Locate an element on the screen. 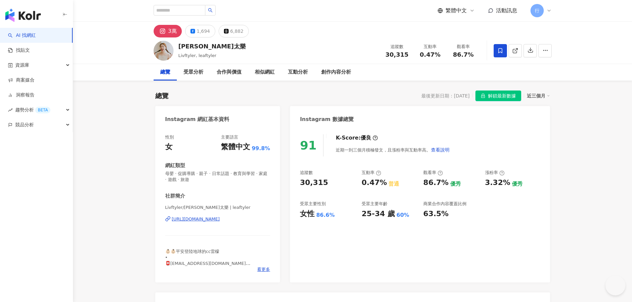 The width and height of the screenshot is (632, 302). div: 商業合作內容覆蓋比例 is located at coordinates (445, 204).